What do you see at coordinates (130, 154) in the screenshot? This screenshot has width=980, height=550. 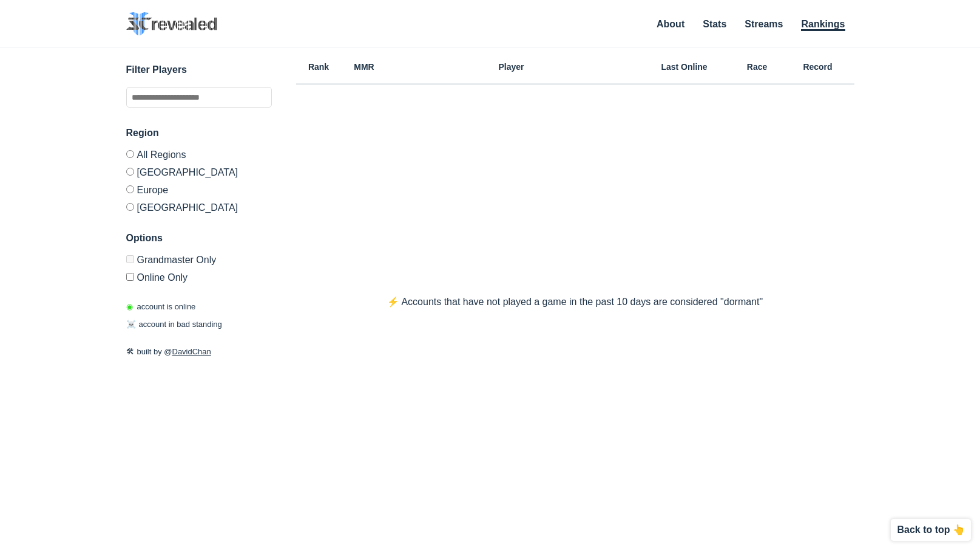 I see `input: All Regions` at bounding box center [130, 154].